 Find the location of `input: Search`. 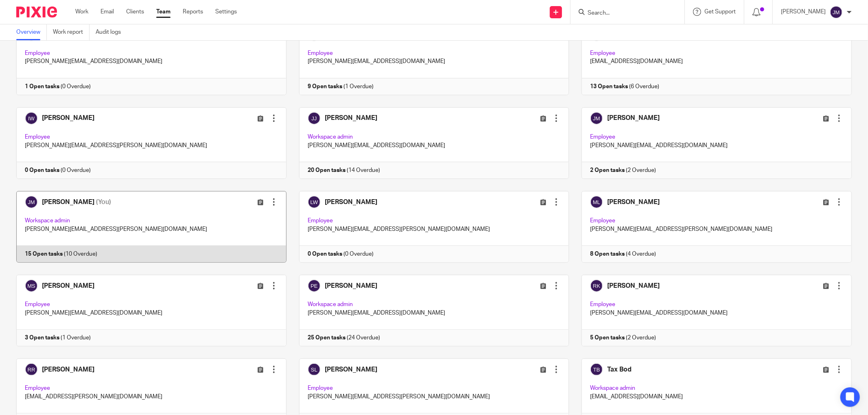

input: Search is located at coordinates (623, 14).